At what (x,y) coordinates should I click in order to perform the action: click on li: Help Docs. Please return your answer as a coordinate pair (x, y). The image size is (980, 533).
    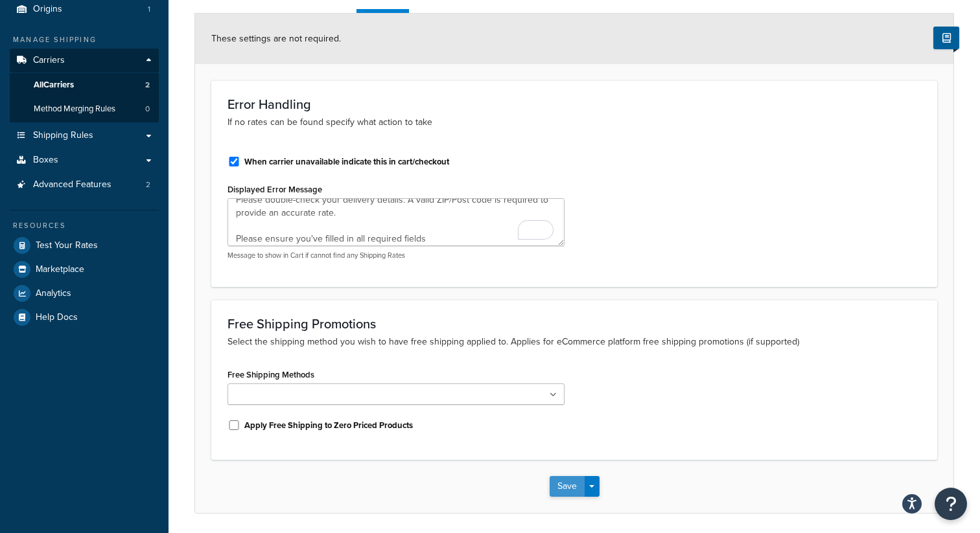
    Looking at the image, I should click on (84, 317).